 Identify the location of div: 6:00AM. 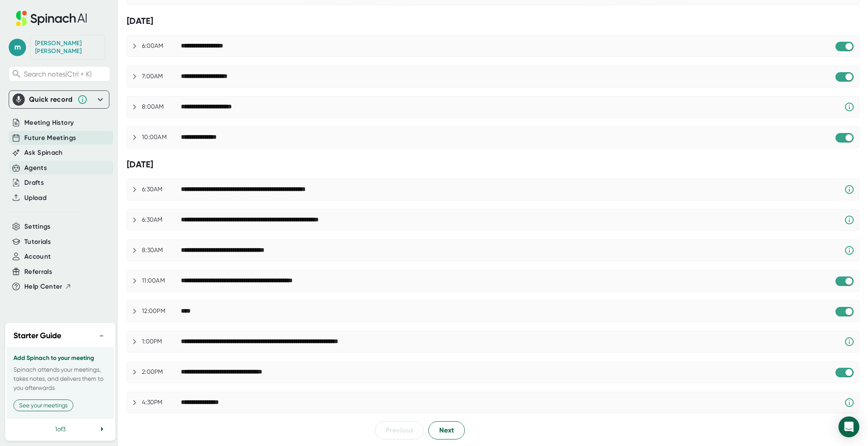
(161, 46).